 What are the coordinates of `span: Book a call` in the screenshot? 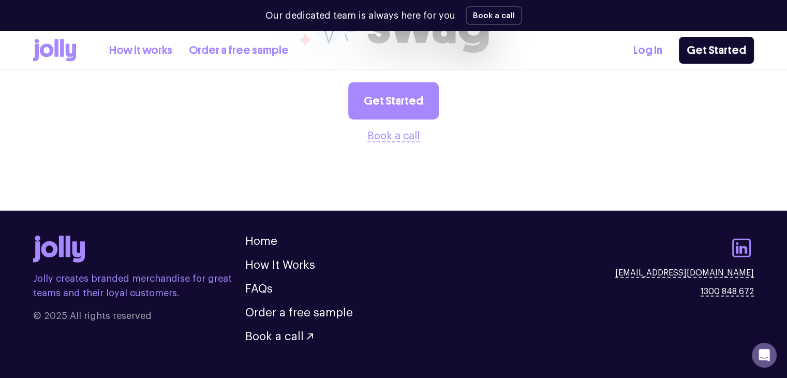 It's located at (274, 336).